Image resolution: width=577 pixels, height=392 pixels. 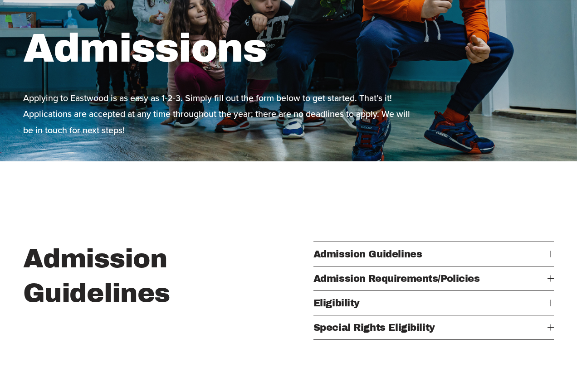 What do you see at coordinates (433, 302) in the screenshot?
I see `button: Eligibility` at bounding box center [433, 302].